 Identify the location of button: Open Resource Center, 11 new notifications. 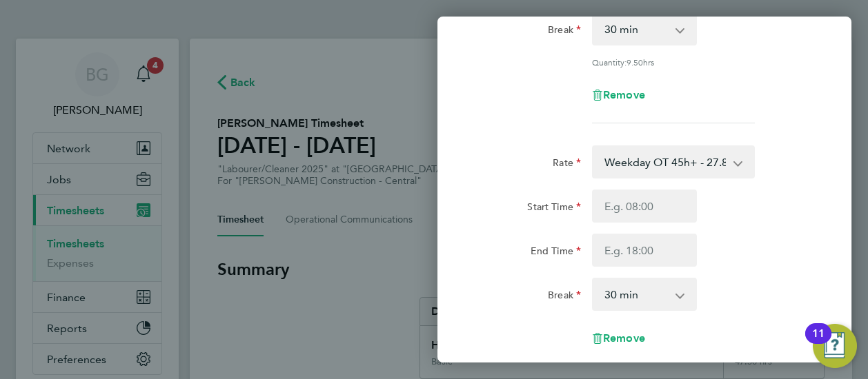
(835, 347).